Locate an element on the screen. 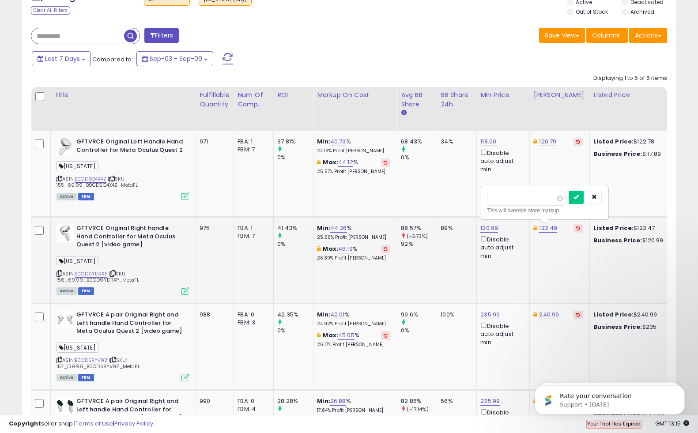 The width and height of the screenshot is (698, 433). label: Out of Stock is located at coordinates (591, 11).